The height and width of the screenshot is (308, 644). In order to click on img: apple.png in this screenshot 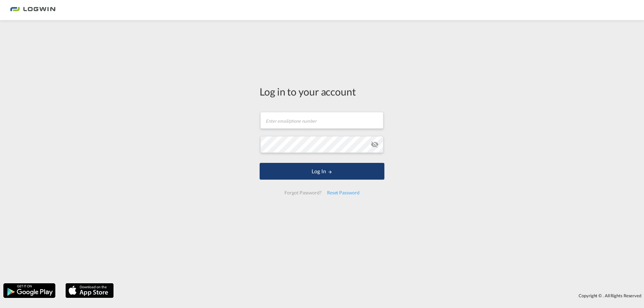, I will do `click(89, 290)`.